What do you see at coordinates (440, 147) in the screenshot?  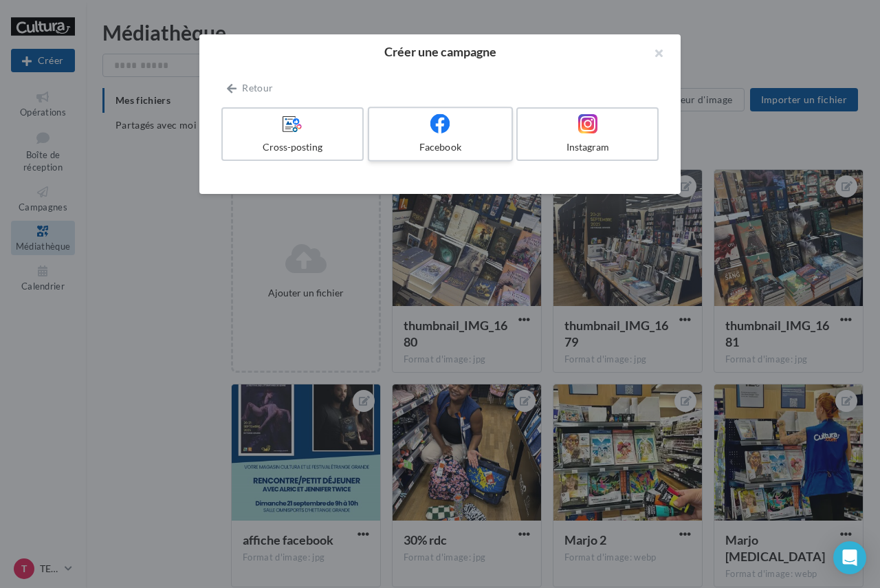 I see `div: Facebook` at bounding box center [440, 147].